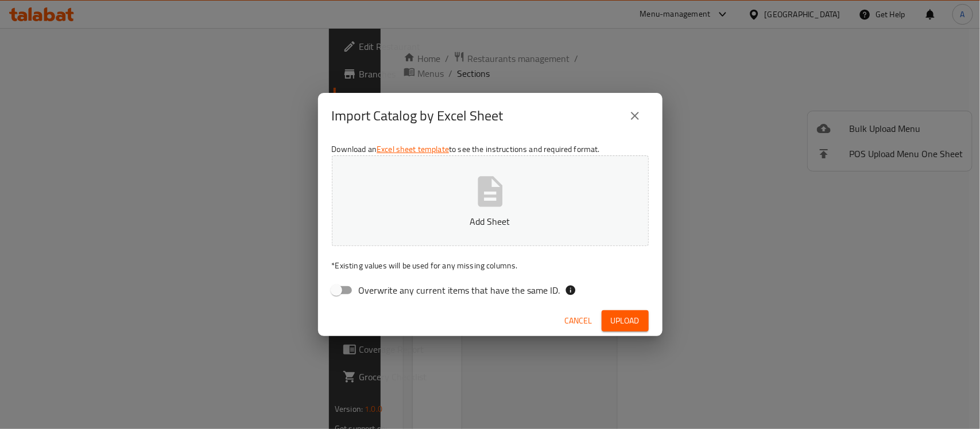 This screenshot has height=429, width=980. Describe the element at coordinates (625, 321) in the screenshot. I see `button: Upload` at that location.